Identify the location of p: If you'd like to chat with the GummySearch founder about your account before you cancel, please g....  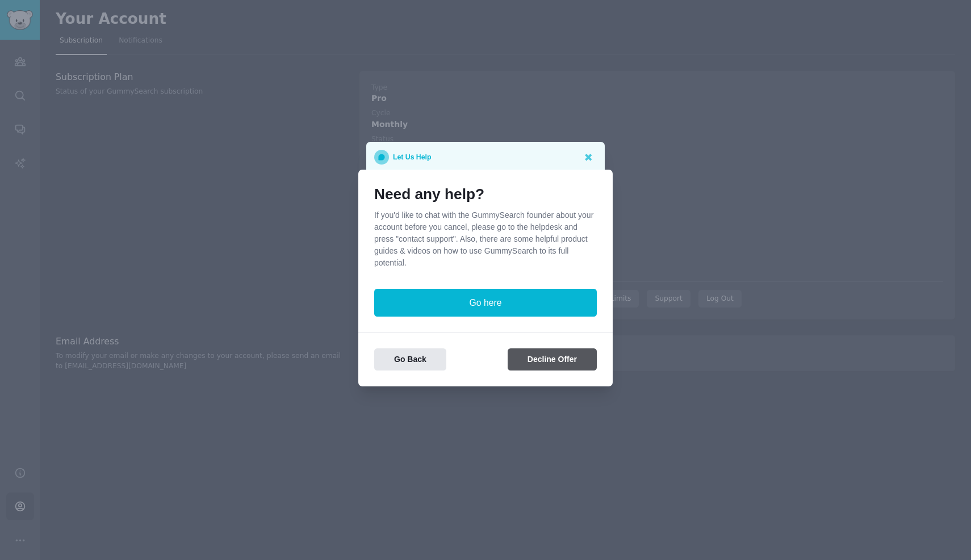
(485, 239).